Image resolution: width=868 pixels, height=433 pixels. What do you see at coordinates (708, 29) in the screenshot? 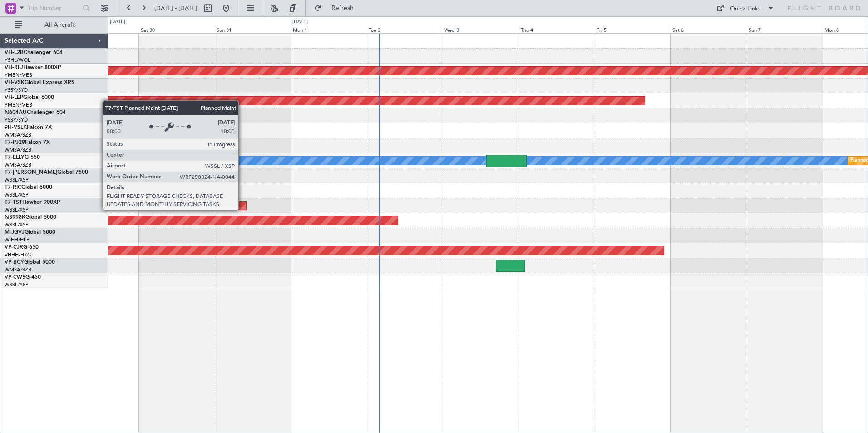
I see `div: Sat 6` at bounding box center [708, 29].